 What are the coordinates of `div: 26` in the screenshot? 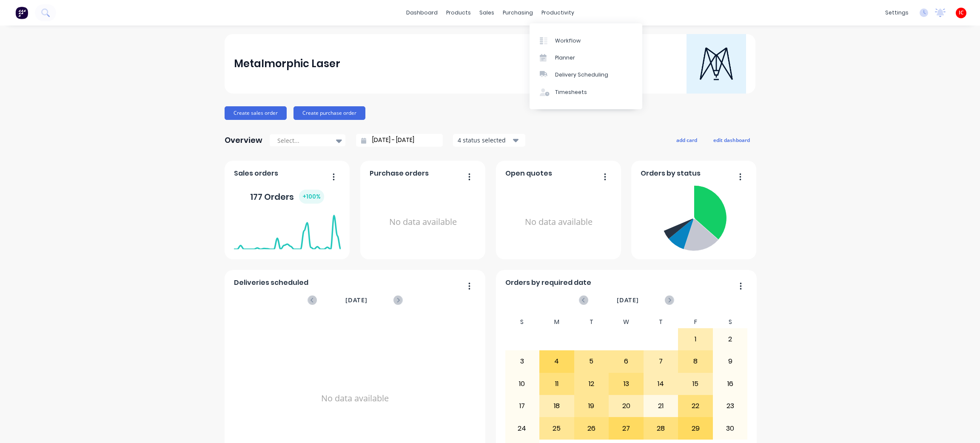 It's located at (592, 428).